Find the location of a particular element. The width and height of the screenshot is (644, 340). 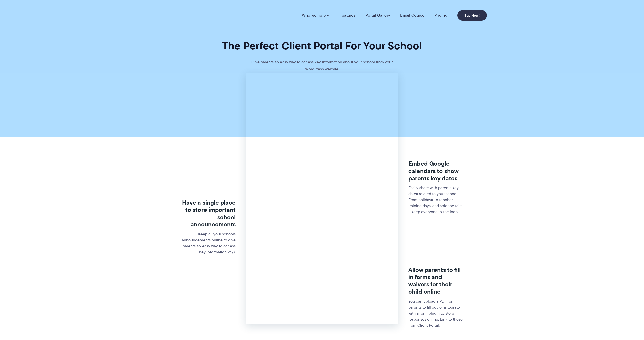

a: Pricing is located at coordinates (441, 15).